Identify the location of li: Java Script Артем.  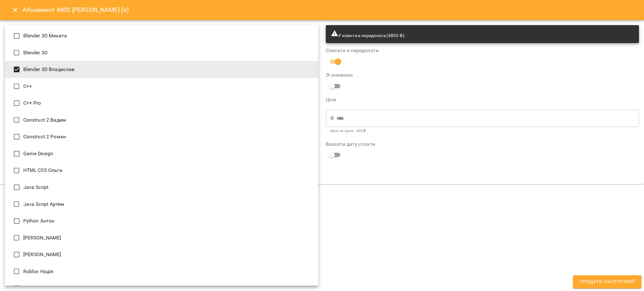
(161, 205).